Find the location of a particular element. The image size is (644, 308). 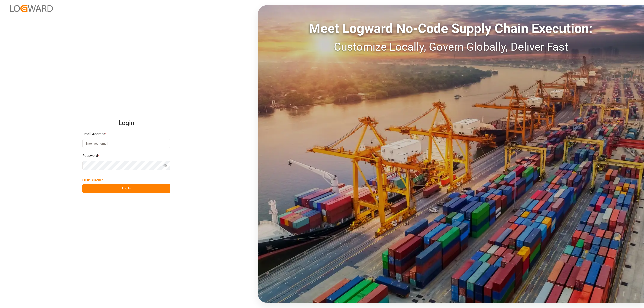

span: Email Address is located at coordinates (93, 133).